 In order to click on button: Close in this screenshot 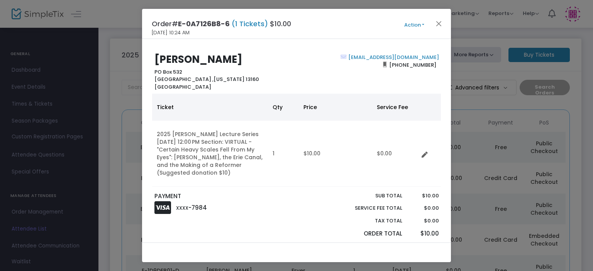, I will do `click(439, 24)`.